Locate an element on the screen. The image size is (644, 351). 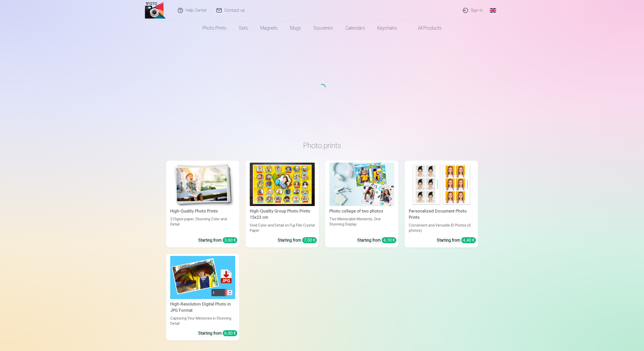
div: Personalized Document Photo Prints is located at coordinates (441, 215).